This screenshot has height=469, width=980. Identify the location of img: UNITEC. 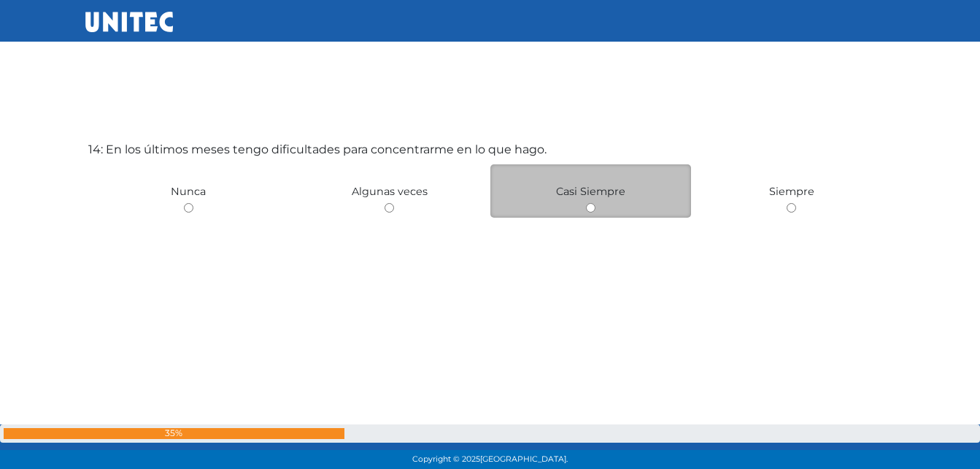
(129, 22).